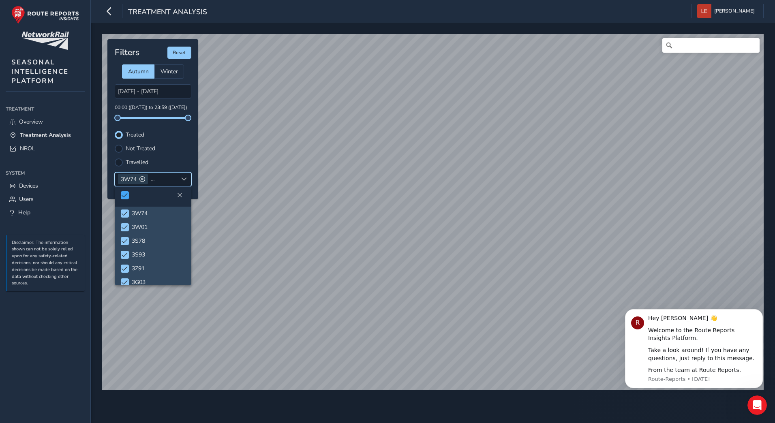 The width and height of the screenshot is (775, 423). I want to click on p: Message from Route-Reports, sent 3w ago, so click(90, 77).